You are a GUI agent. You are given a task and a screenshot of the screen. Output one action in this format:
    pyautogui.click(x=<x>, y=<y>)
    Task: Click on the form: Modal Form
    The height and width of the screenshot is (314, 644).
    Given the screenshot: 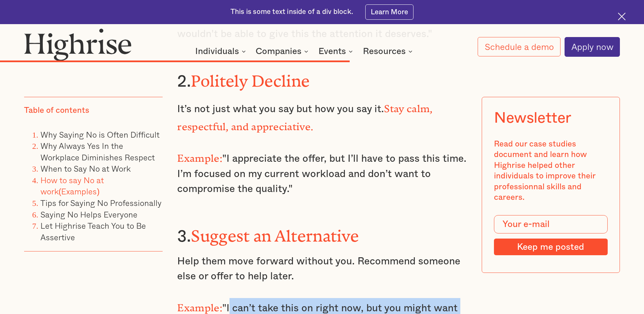 What is the action you would take?
    pyautogui.click(x=551, y=235)
    